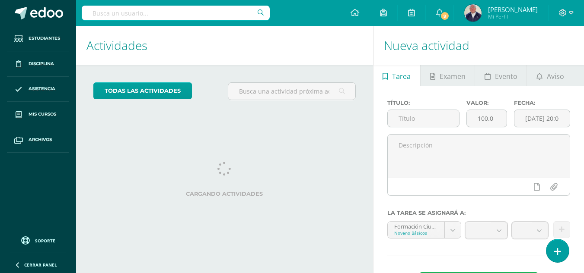  I want to click on a: Evento, so click(500, 76).